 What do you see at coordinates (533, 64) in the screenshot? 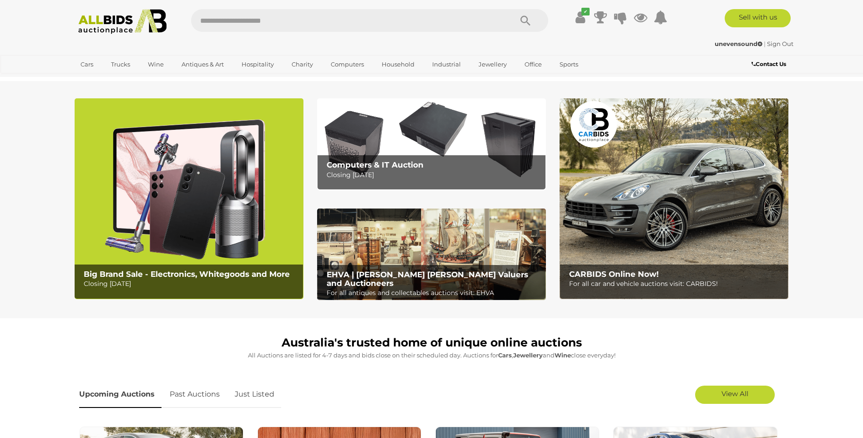
I see `a: Office` at bounding box center [533, 64].